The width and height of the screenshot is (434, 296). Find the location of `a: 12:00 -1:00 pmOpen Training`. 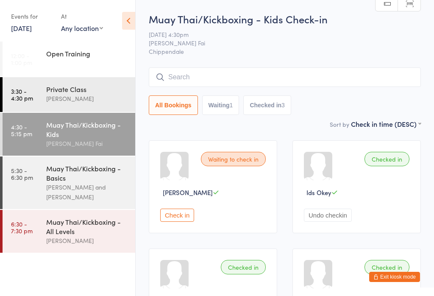

a: 12:00 -1:00 pmOpen Training is located at coordinates (69, 59).